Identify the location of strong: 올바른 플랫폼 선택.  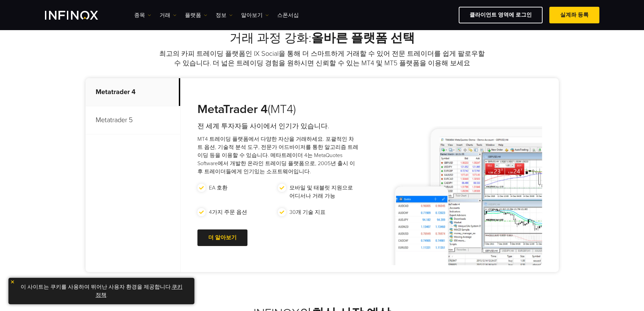
(363, 38).